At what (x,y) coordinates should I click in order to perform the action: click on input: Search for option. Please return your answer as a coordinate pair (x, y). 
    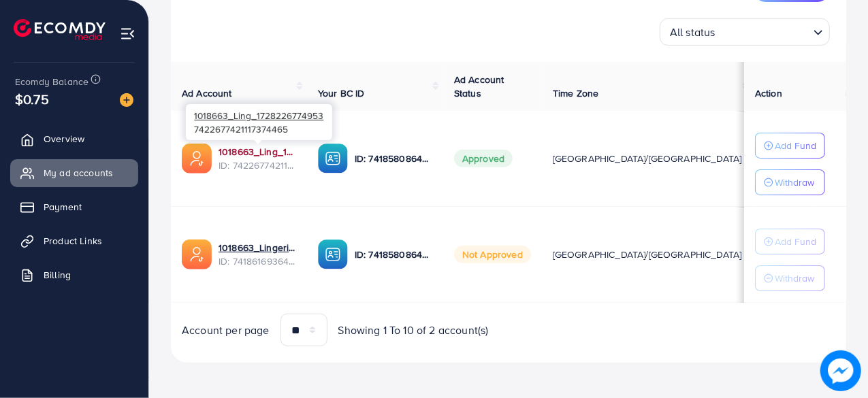
    Looking at the image, I should click on (764, 30).